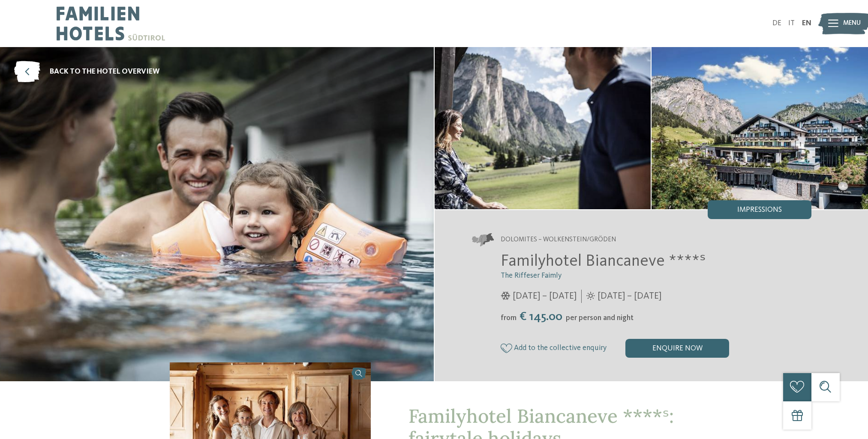 The height and width of the screenshot is (439, 868). What do you see at coordinates (852, 23) in the screenshot?
I see `span: Menu` at bounding box center [852, 23].